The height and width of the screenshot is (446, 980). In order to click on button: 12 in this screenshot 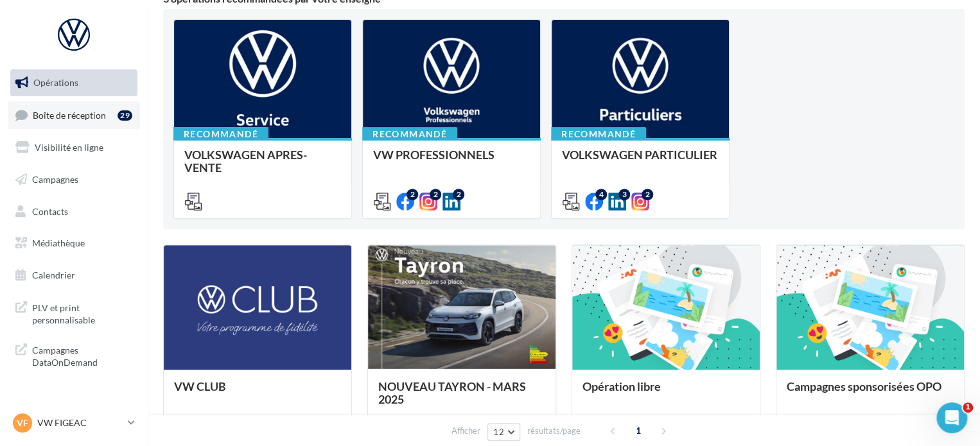, I will do `click(503, 432)`.